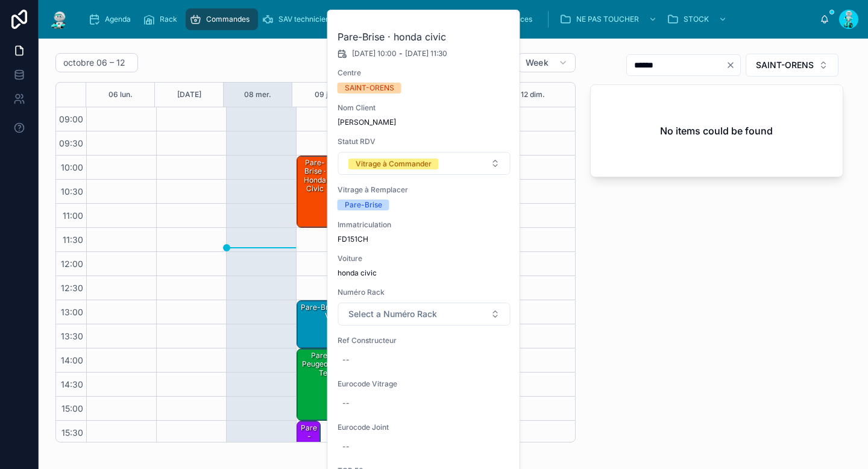 The image size is (868, 469). I want to click on span: Numéro Rack, so click(424, 292).